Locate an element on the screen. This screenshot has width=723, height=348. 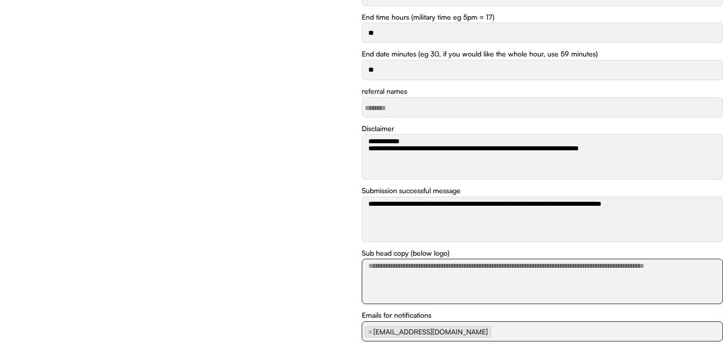
div: Sub head copy (below logo) is located at coordinates (406, 253).